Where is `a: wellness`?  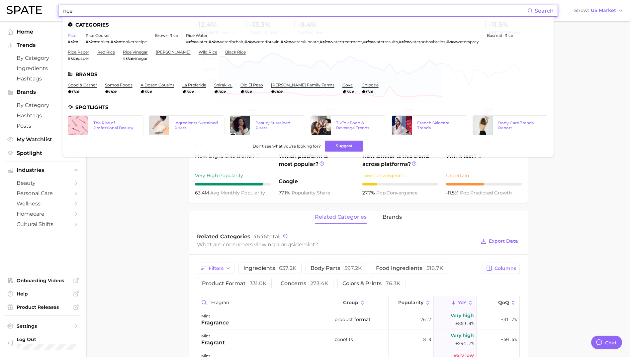
a: wellness is located at coordinates (43, 203).